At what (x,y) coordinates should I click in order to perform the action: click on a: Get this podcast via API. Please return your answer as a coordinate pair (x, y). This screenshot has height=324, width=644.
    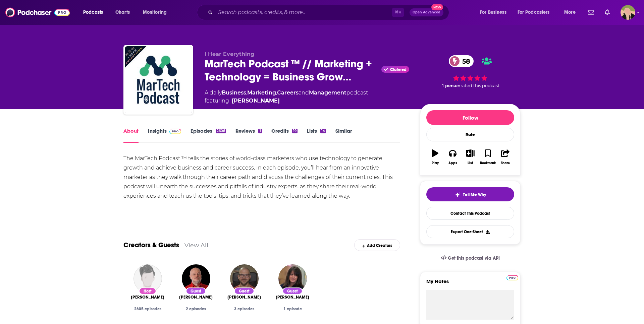
    Looking at the image, I should click on (471, 258).